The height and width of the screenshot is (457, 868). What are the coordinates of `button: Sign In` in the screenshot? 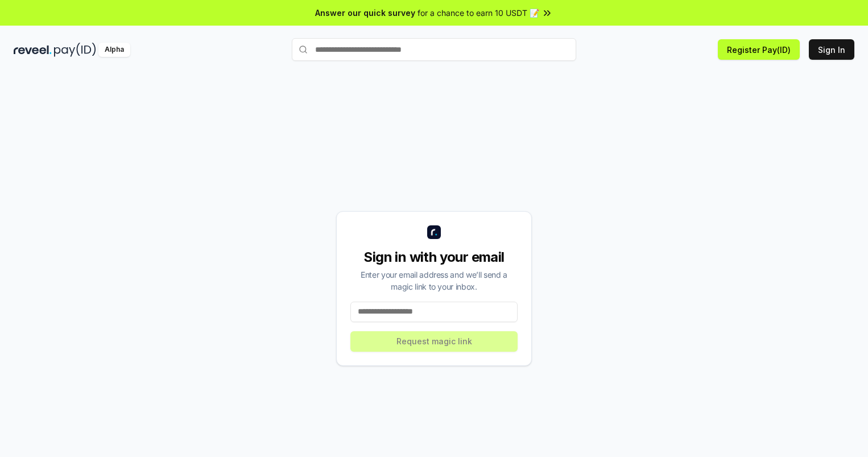 It's located at (832, 50).